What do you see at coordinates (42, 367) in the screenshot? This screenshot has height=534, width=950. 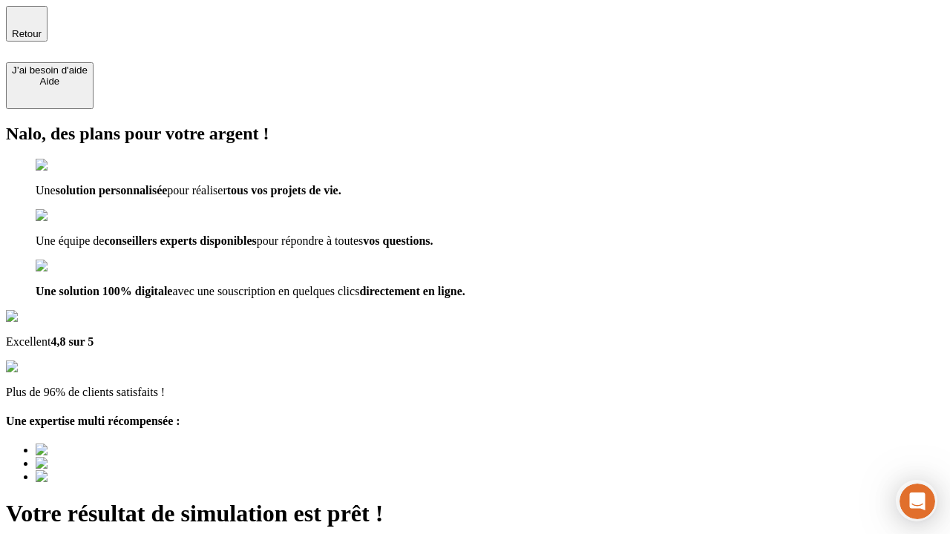 I see `img: reviews stars` at bounding box center [42, 367].